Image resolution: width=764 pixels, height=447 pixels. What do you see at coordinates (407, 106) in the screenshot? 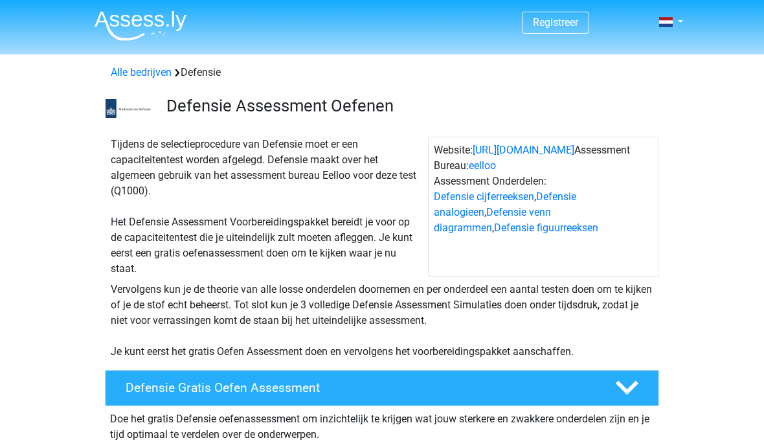
I see `h3: Defensie Assessment Oefenen` at bounding box center [407, 106].